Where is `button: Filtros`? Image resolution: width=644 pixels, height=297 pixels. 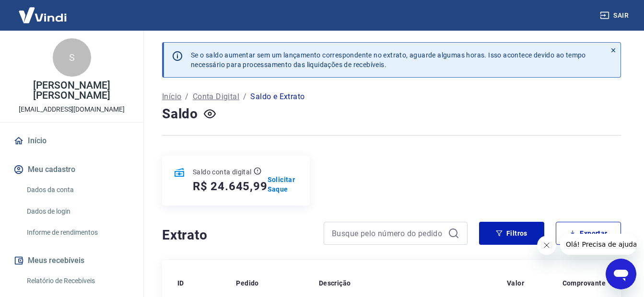 button: Filtros is located at coordinates (511, 233).